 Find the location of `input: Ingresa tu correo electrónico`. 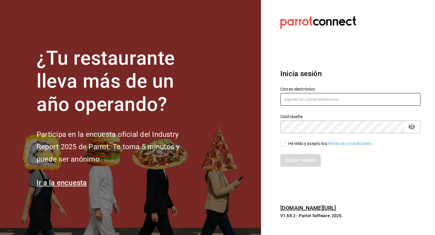

input: Ingresa tu correo electrónico is located at coordinates (350, 99).